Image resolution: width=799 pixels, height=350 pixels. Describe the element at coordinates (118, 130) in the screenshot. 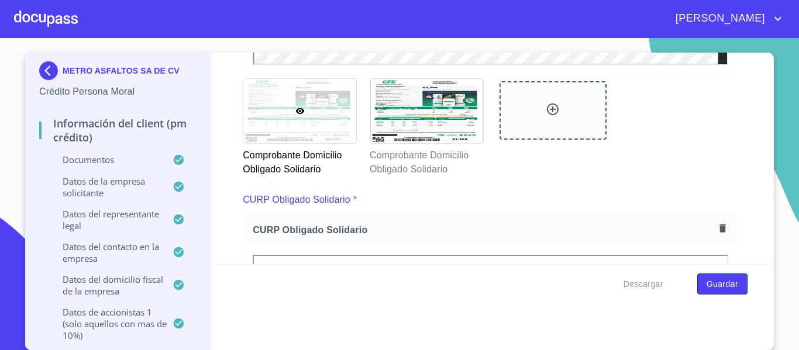

I see `p: Información del Client (PM crédito)` at that location.